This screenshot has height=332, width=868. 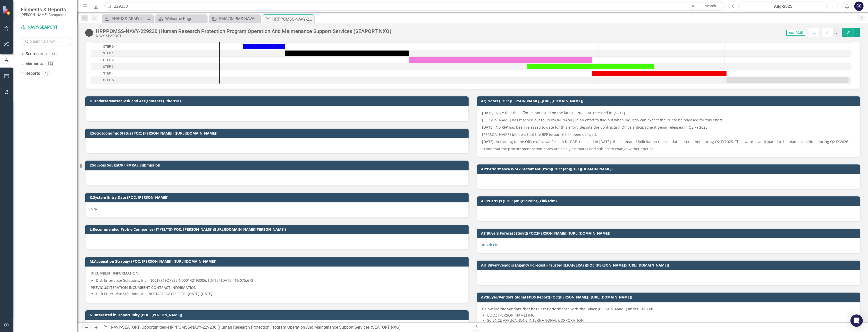 I want to click on li: SCIENCE APPLICATIONS INTERNATIONAL CORPORATION, so click(x=671, y=320).